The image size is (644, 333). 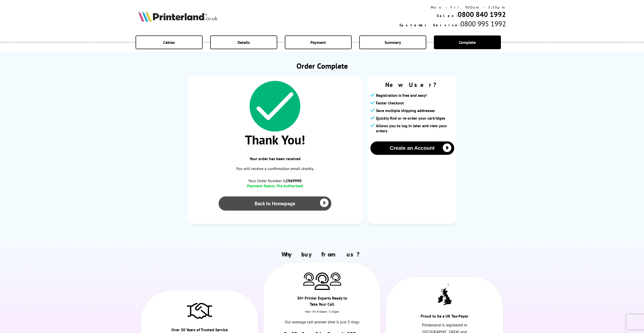 I want to click on h2: Why buy from us?, so click(x=322, y=254).